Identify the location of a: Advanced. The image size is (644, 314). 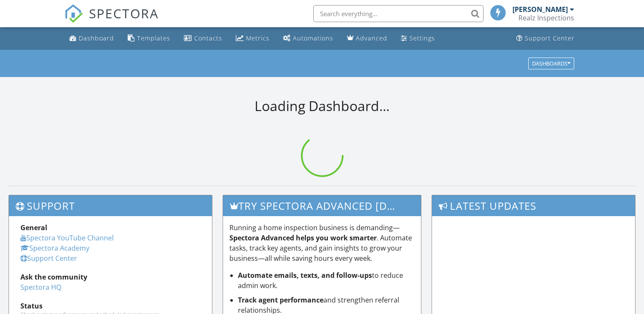
(367, 38).